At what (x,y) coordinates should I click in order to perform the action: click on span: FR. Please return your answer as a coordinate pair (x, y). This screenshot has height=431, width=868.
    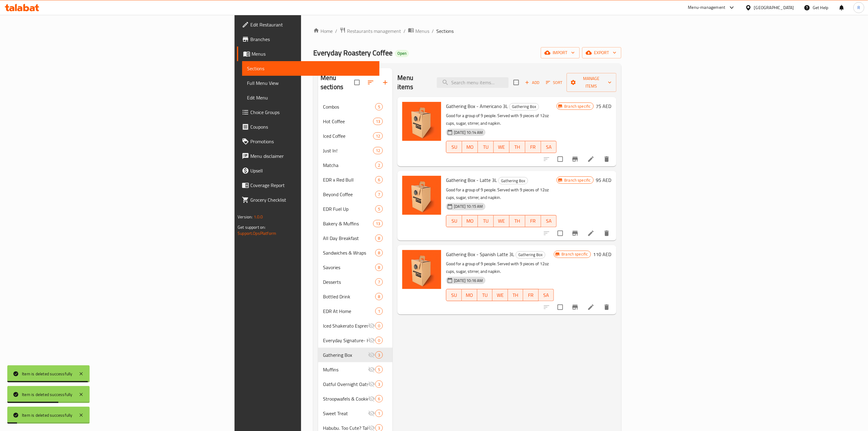
    Looking at the image, I should click on (531, 295).